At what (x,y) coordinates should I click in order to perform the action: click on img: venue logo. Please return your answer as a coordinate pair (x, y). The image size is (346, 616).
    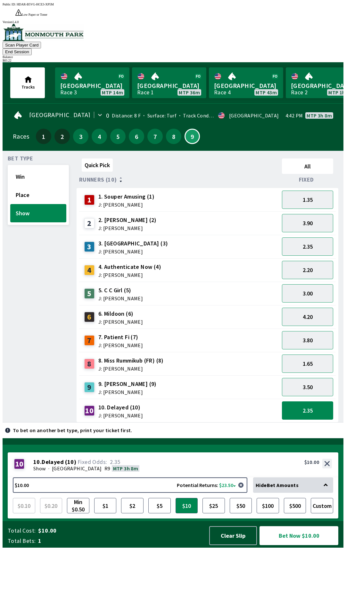
    Looking at the image, I should click on (43, 32).